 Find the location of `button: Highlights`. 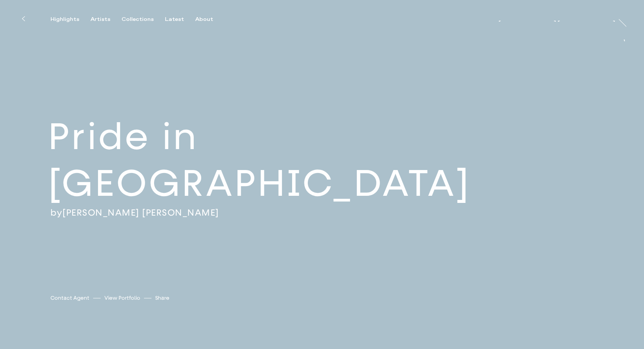

button: Highlights is located at coordinates (70, 19).